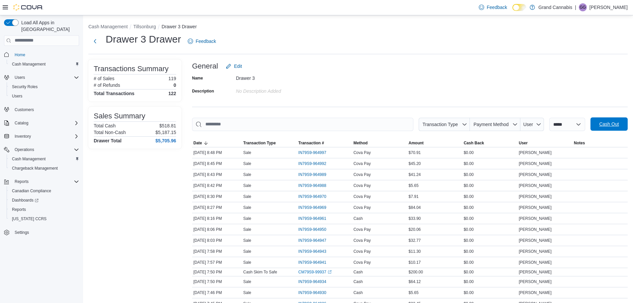 The width and height of the screenshot is (633, 303). Describe the element at coordinates (198, 143) in the screenshot. I see `span: Date` at that location.